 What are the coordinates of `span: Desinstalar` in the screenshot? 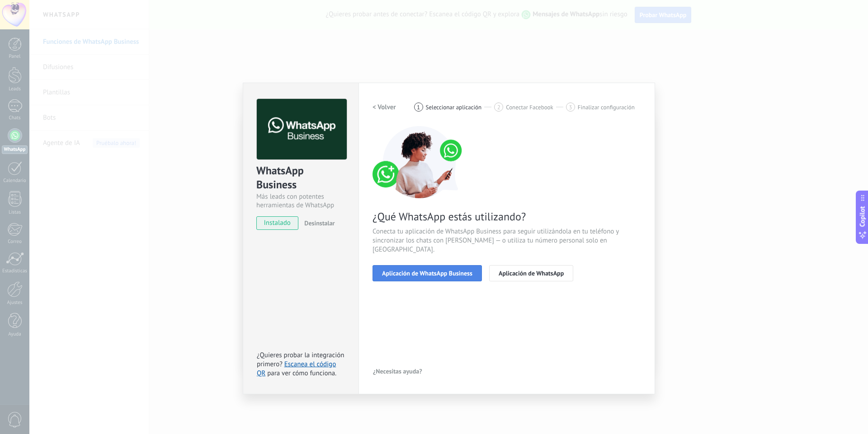 It's located at (319, 223).